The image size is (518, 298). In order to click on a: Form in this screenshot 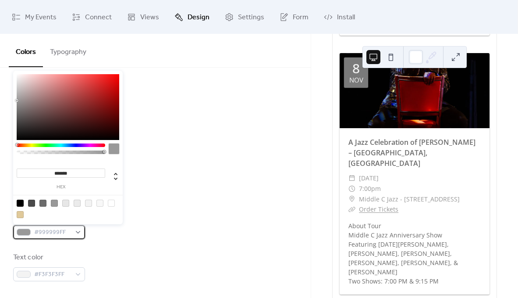, I will do `click(294, 17)`.